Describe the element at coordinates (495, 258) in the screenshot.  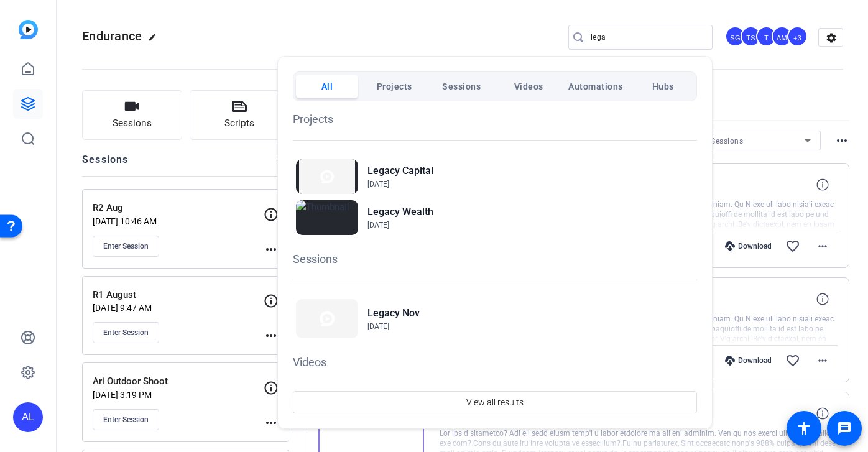
I see `h1: Sessions` at that location.